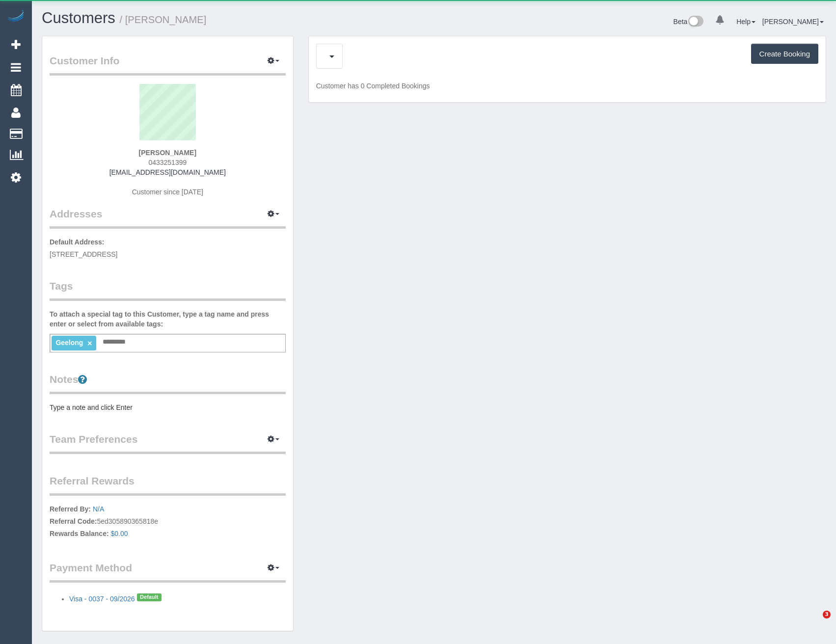 The image size is (836, 644). What do you see at coordinates (826, 614) in the screenshot?
I see `span: 3` at bounding box center [826, 614].